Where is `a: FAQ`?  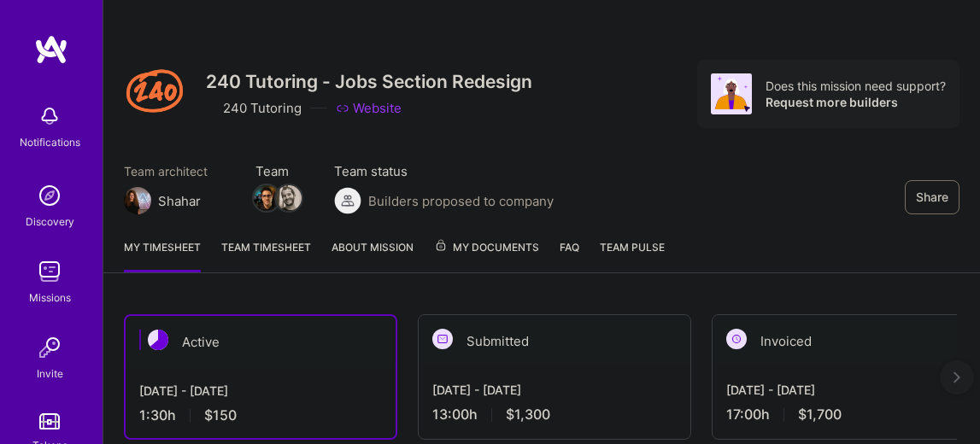 a: FAQ is located at coordinates (569, 255).